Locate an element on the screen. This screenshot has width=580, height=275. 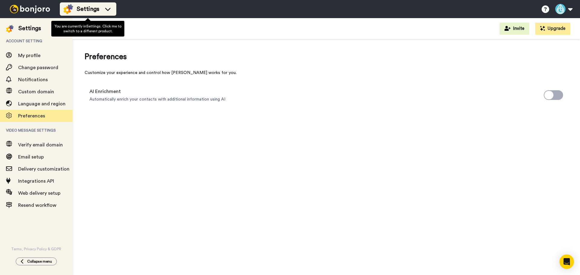
button: Collapse menu is located at coordinates (36, 261).